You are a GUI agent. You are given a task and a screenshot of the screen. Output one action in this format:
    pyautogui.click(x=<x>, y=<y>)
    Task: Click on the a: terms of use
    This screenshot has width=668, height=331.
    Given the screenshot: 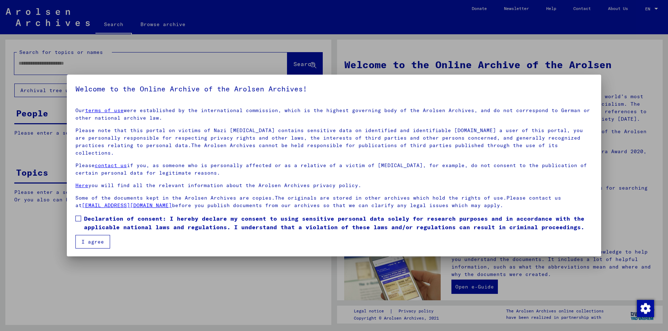 What is the action you would take?
    pyautogui.click(x=104, y=110)
    